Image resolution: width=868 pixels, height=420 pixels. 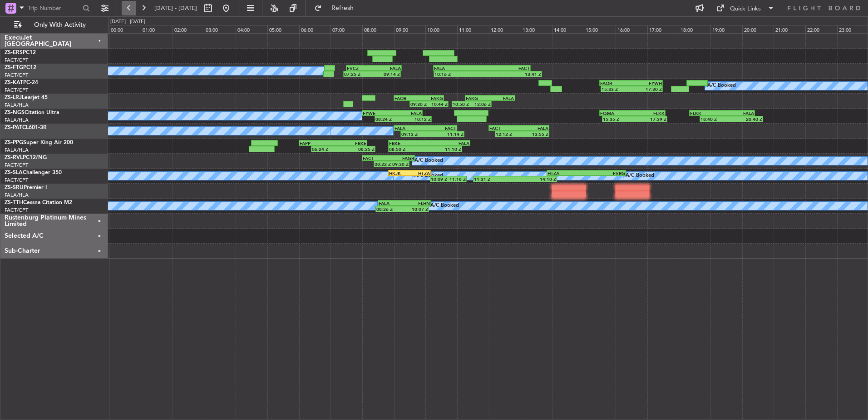 What do you see at coordinates (14, 173) in the screenshot?
I see `span: ZS-SLA` at bounding box center [14, 173].